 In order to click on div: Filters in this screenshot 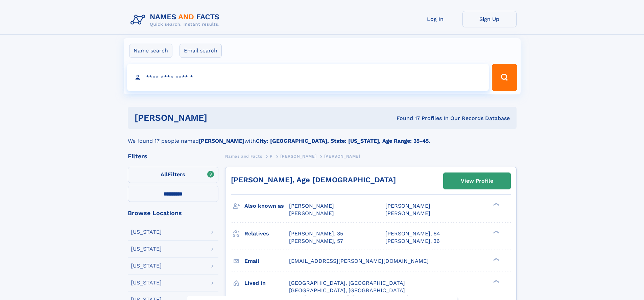, I will do `click(173, 156)`.